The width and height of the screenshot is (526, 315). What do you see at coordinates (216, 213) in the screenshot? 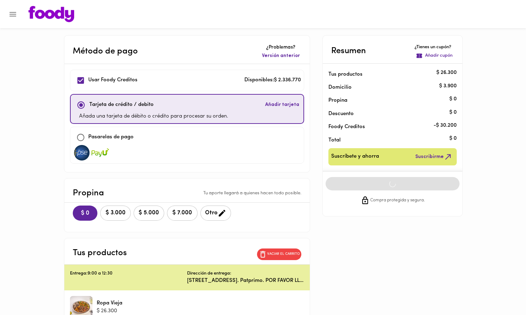
I see `button: Otro` at bounding box center [216, 213].